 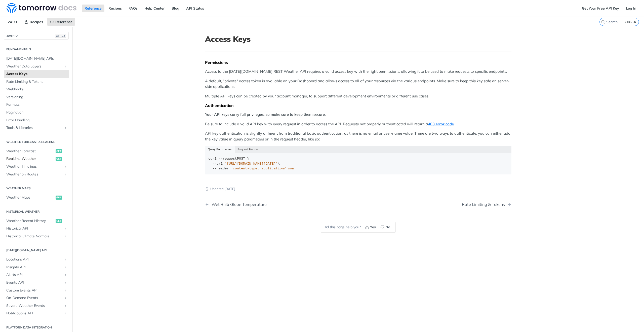 I want to click on span: Weather Forecast, so click(x=30, y=151).